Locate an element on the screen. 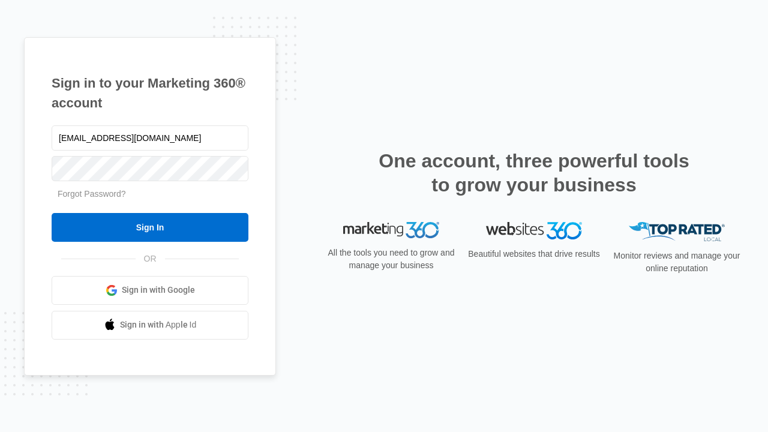  p: All the tools you need to grow and manage your business is located at coordinates (391, 259).